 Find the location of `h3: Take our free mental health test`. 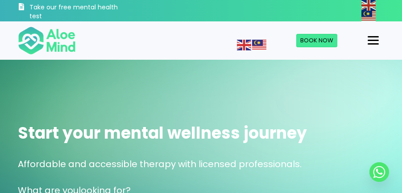

h3: Take our free mental health test is located at coordinates (79, 12).